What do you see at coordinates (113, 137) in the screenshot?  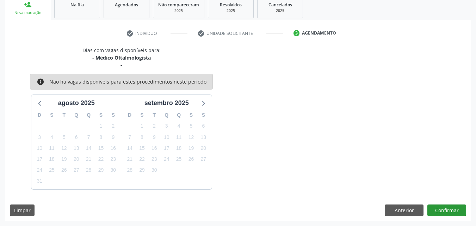 I see `span: sábado, 9 de agosto de 2025` at bounding box center [113, 137].